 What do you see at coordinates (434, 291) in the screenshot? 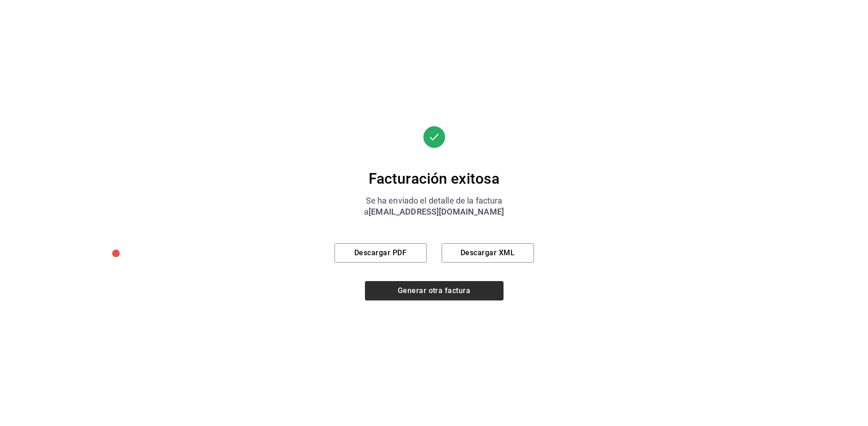
I see `button: Generar otra factura` at bounding box center [434, 291].